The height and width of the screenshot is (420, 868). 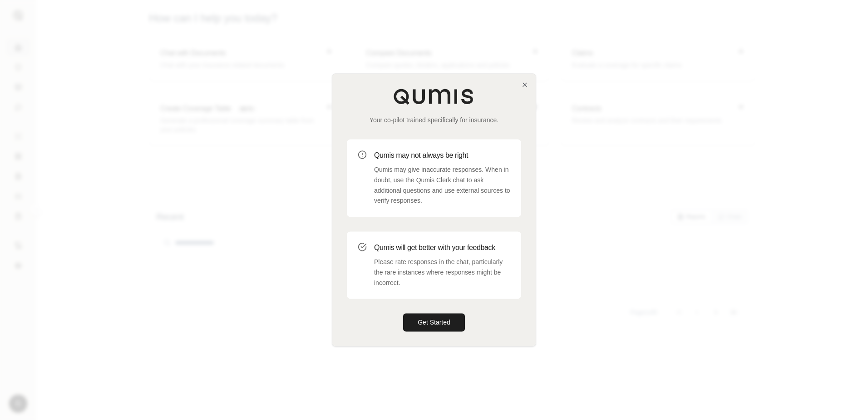 What do you see at coordinates (442, 272) in the screenshot?
I see `p: Please rate responses in the chat, particularly the rare instances where responses might be incor...` at bounding box center [442, 272].